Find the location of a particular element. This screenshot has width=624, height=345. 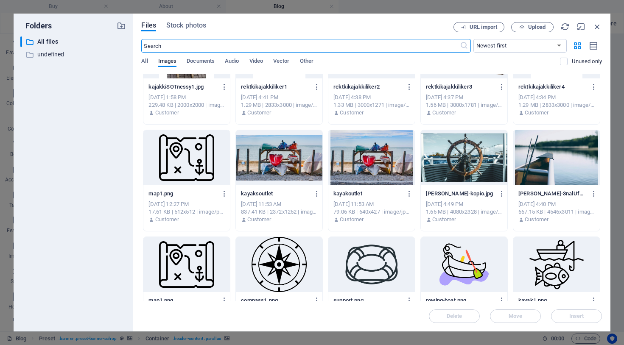

input: Search is located at coordinates (300, 46).